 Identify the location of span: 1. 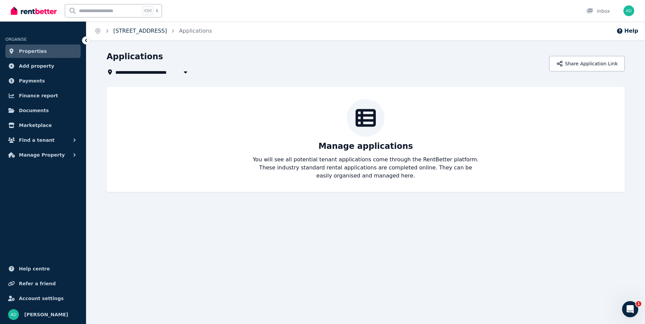
(638, 304).